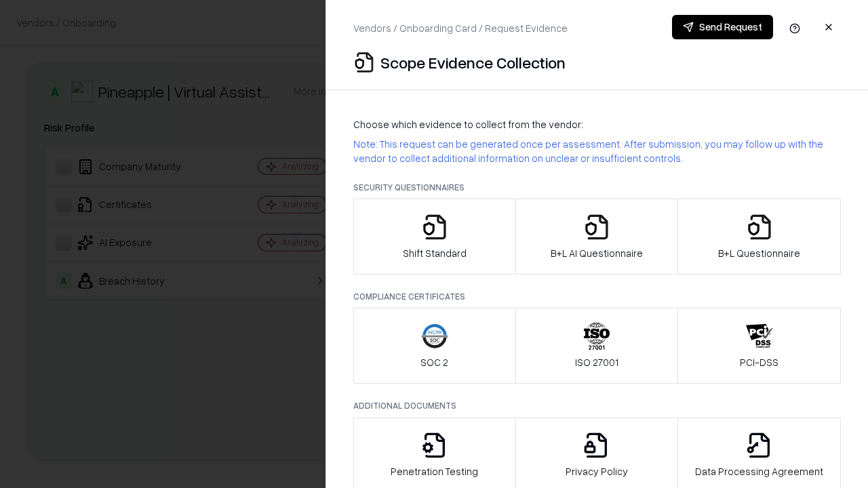 The image size is (868, 488). What do you see at coordinates (597, 124) in the screenshot?
I see `p: Choose which evidence to collect from the vendor:` at bounding box center [597, 124].